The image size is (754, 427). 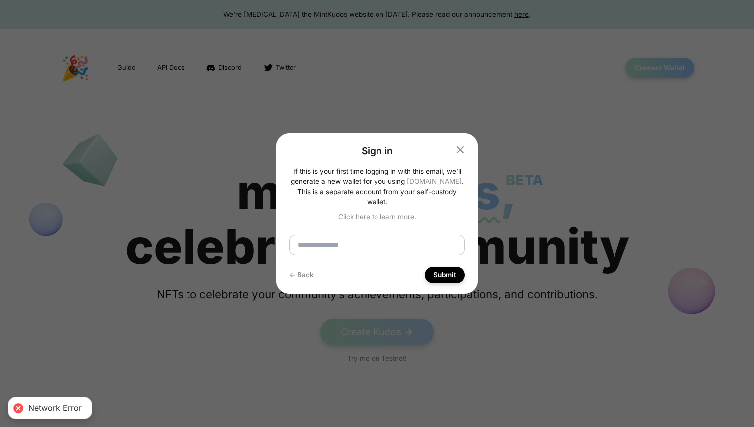 I want to click on button: ← Back, so click(x=301, y=275).